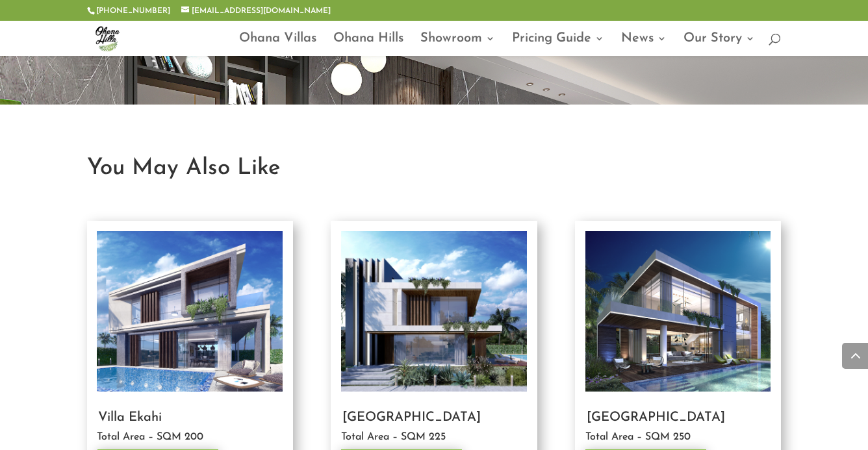 The width and height of the screenshot is (868, 450). Describe the element at coordinates (150, 437) in the screenshot. I see `span: Total Area – SQM 200` at that location.